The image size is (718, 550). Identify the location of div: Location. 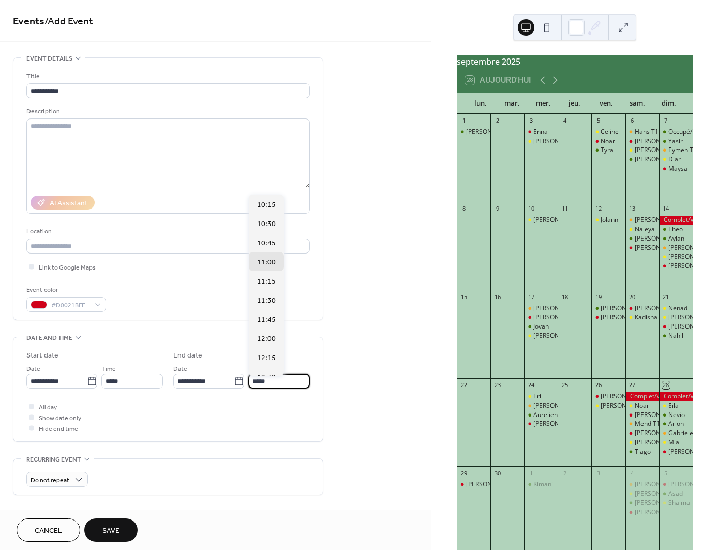
(167, 231).